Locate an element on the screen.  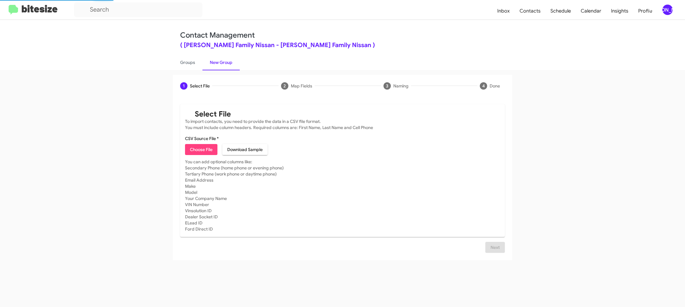
a: Inbox is located at coordinates (503, 11).